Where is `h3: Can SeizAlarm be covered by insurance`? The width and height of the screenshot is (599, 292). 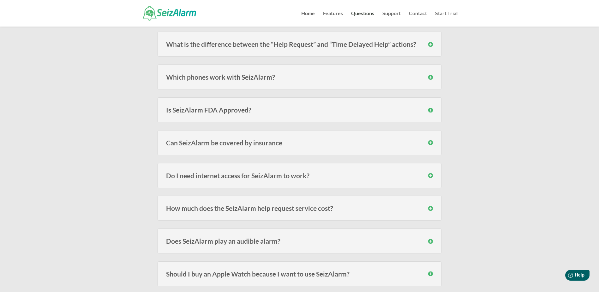 h3: Can SeizAlarm be covered by insurance is located at coordinates (300, 143).